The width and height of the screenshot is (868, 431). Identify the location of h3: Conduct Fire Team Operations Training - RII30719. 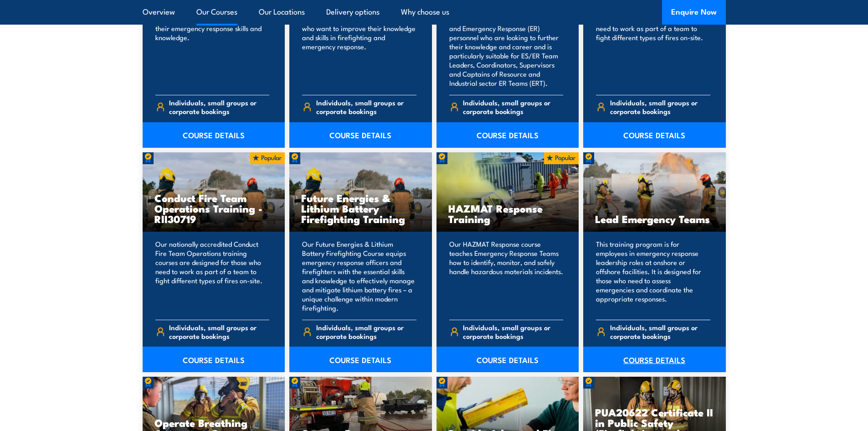
(214, 208).